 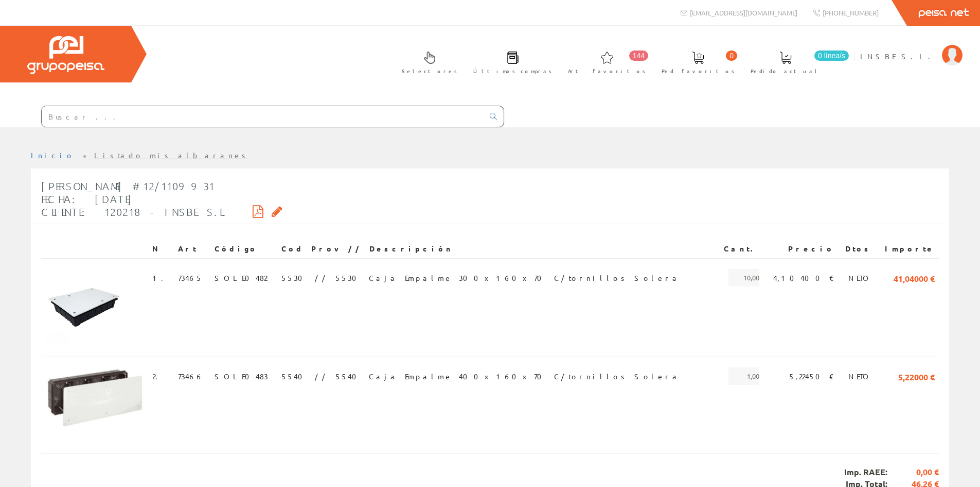 What do you see at coordinates (84, 307) in the screenshot?
I see `img: Foto artículo (150x150)` at bounding box center [84, 307].